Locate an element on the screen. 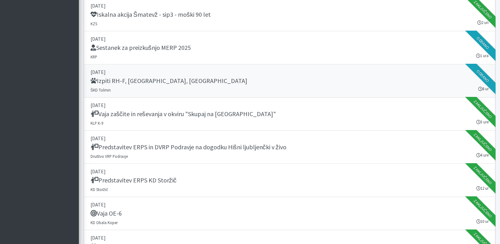  h5: Vaja OE-6 is located at coordinates (106, 213).